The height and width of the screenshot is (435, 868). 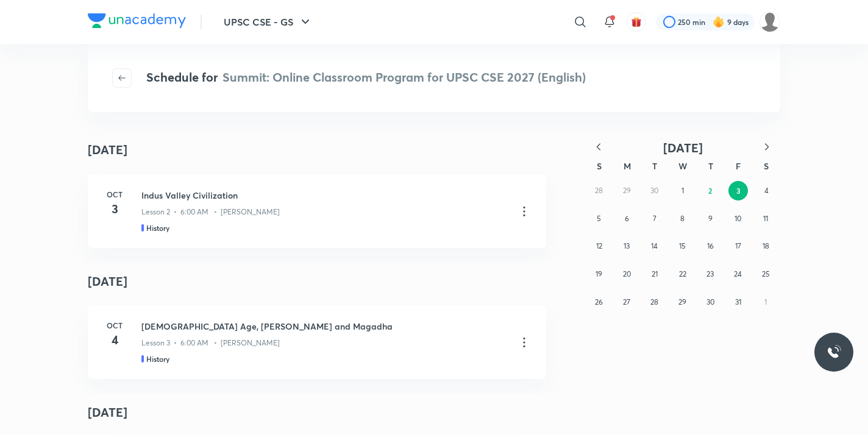 What do you see at coordinates (599, 302) in the screenshot?
I see `button: October 26, 2025` at bounding box center [599, 302].